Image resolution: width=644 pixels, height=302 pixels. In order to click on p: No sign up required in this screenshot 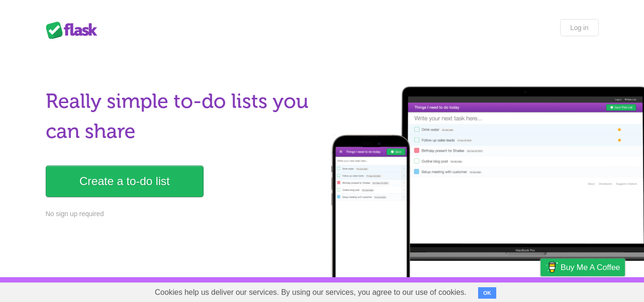, I will do `click(181, 214)`.